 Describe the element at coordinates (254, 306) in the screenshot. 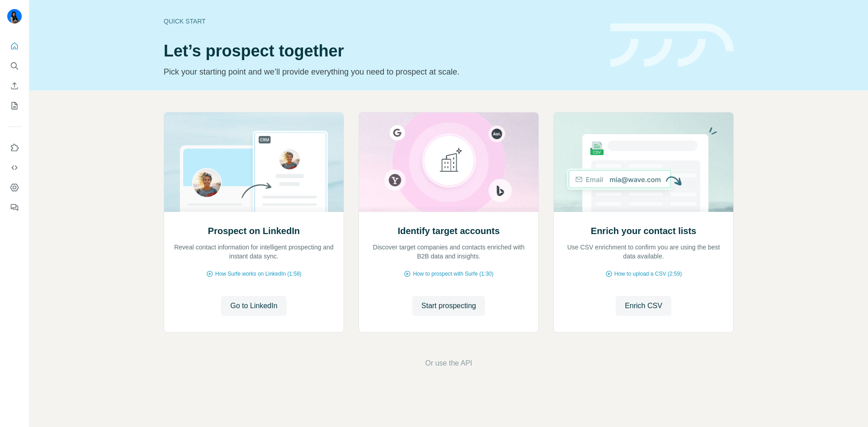

I see `button: Go to LinkedIn` at that location.